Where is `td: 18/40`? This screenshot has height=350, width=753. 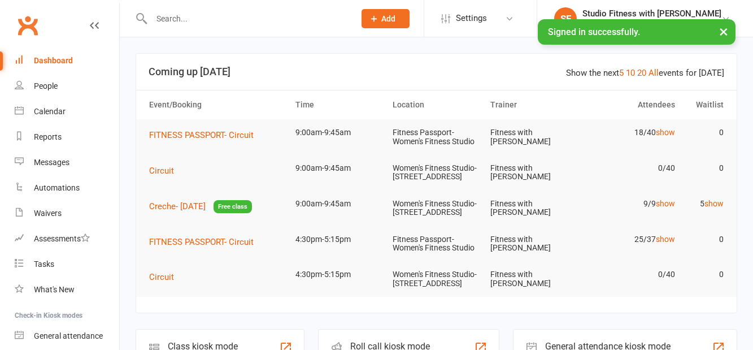
td: 18/40 is located at coordinates (631, 132).